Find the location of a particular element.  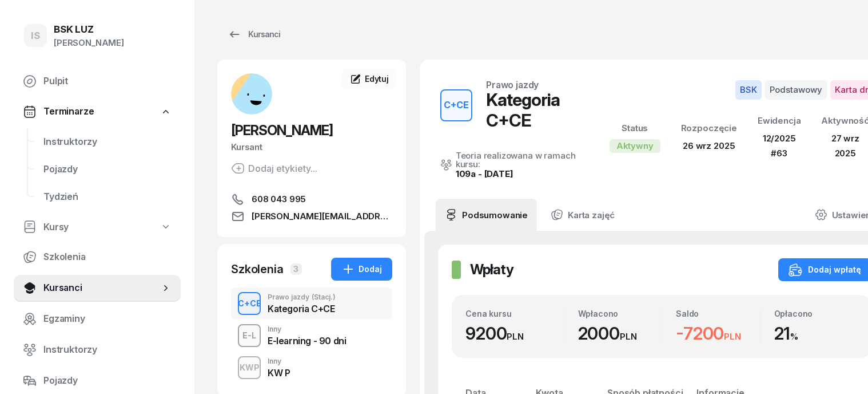

span: 3 is located at coordinates (297, 269).